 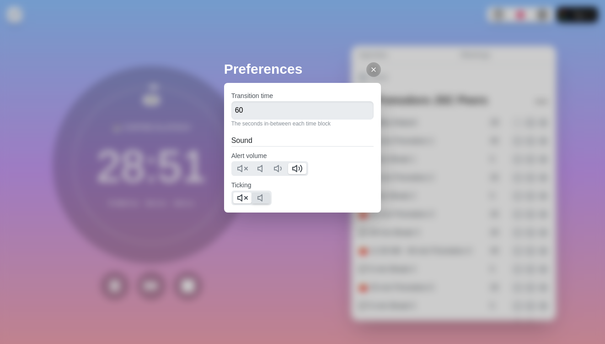 I want to click on label: Transition time, so click(x=252, y=96).